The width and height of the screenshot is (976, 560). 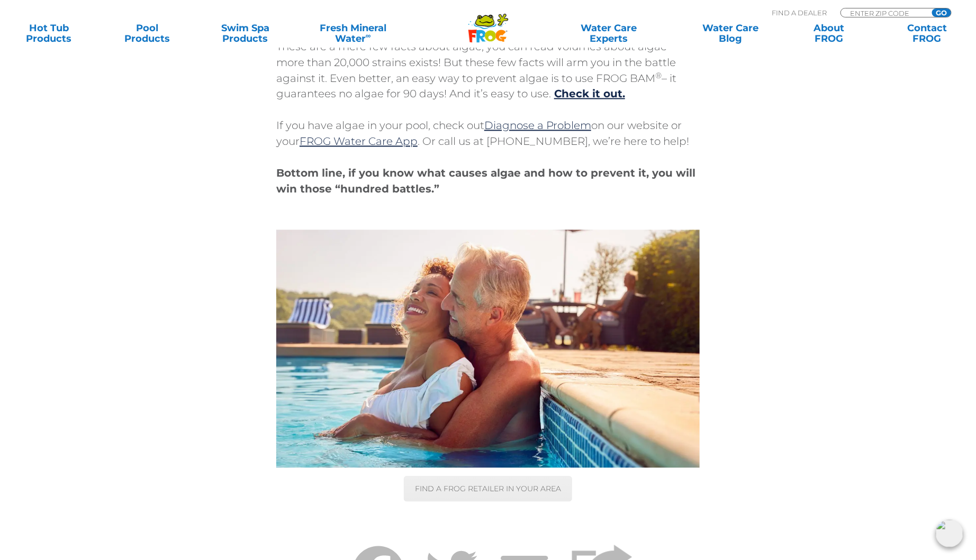 I want to click on input: GO, so click(x=941, y=13).